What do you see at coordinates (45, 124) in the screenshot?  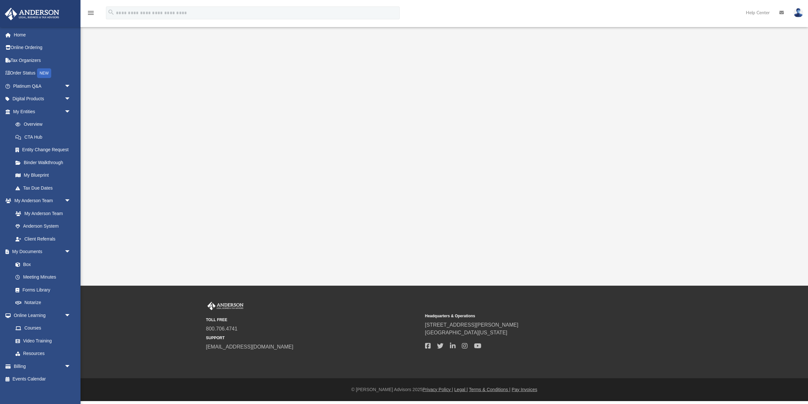 I see `a: Overview` at bounding box center [45, 124].